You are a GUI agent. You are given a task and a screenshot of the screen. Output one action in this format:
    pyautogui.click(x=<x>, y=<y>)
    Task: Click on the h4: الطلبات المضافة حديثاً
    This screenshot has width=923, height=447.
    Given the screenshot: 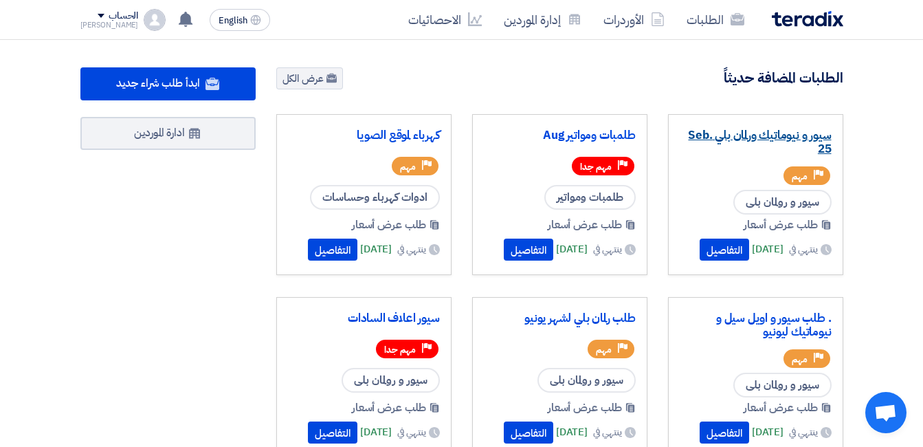 What is the action you would take?
    pyautogui.click(x=783, y=78)
    